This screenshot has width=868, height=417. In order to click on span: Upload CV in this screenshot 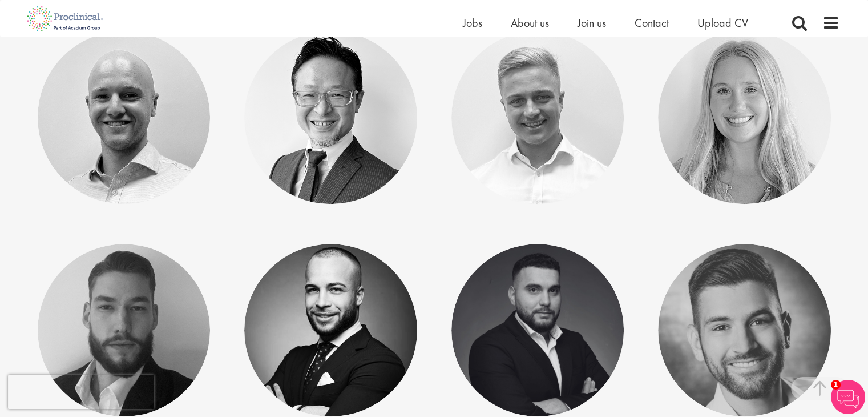, I will do `click(723, 23)`.